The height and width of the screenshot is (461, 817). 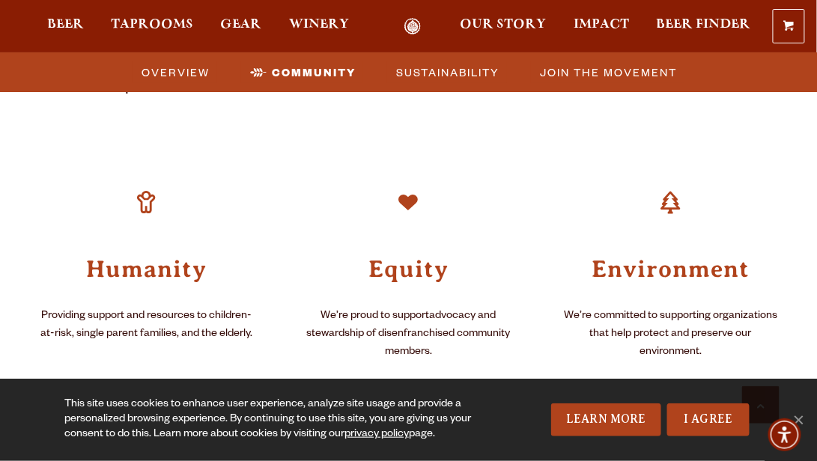 What do you see at coordinates (302, 72) in the screenshot?
I see `a: Community` at bounding box center [302, 72].